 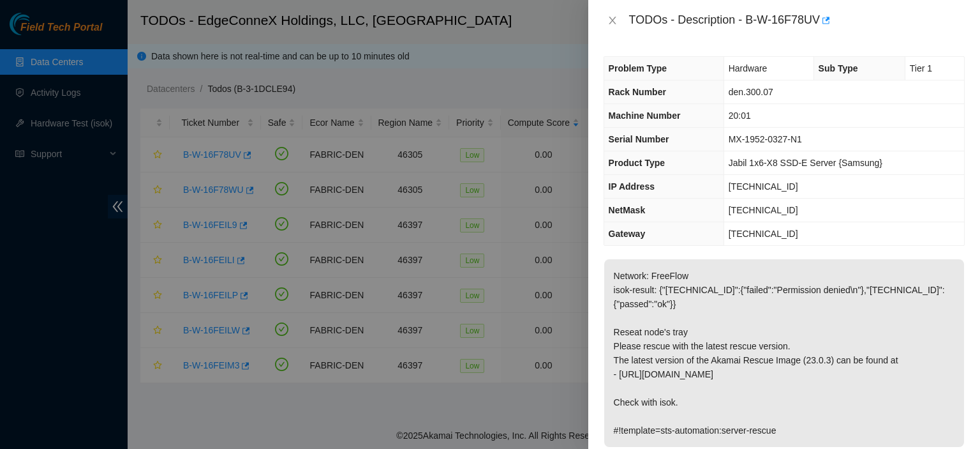 I want to click on span: Machine Number, so click(x=644, y=116).